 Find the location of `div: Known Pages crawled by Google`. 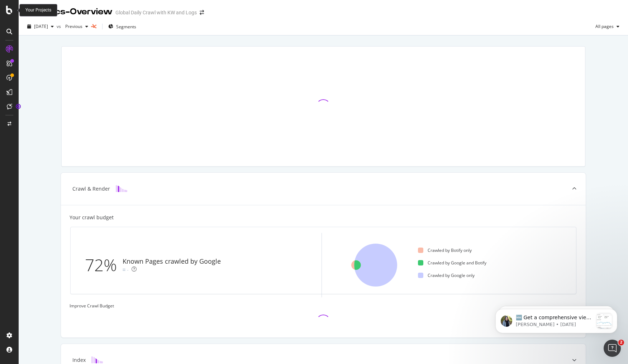

div: Known Pages crawled by Google is located at coordinates (172, 262).